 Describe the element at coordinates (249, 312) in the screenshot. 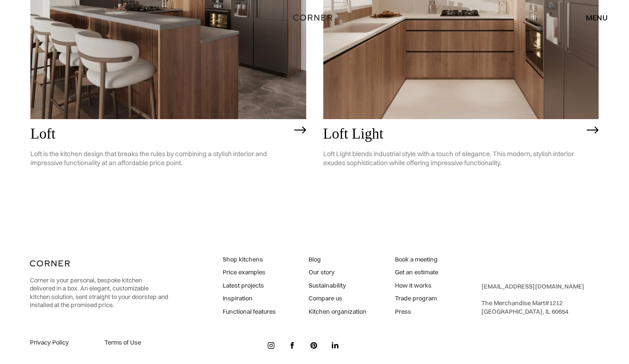

I see `a: Functional features` at that location.